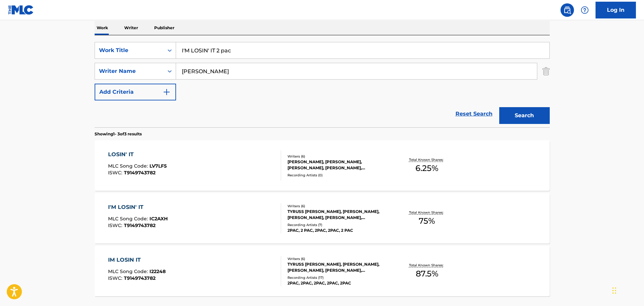 The height and width of the screenshot is (306, 644). I want to click on div: Recording Artists ( 0 ), so click(338, 175).